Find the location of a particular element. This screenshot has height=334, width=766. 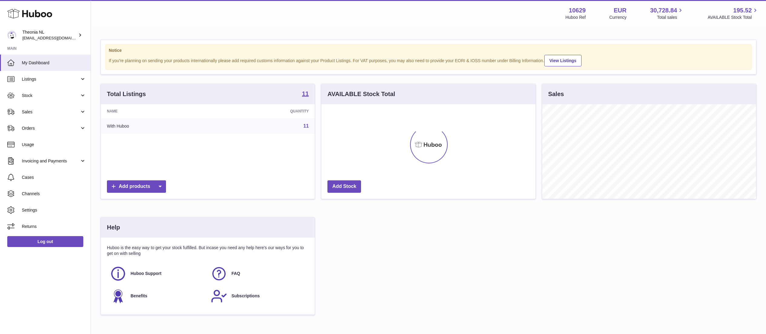

span: Listings is located at coordinates (51, 79).